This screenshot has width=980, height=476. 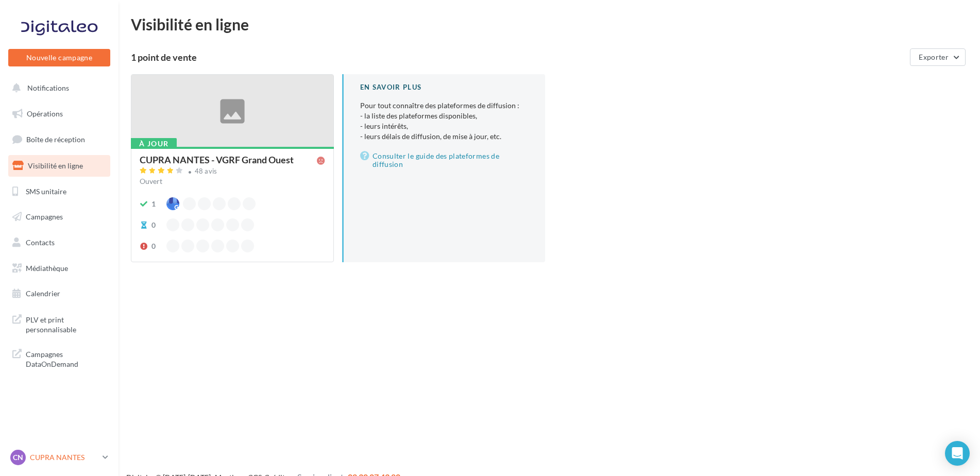 I want to click on span: Campagnes, so click(x=44, y=217).